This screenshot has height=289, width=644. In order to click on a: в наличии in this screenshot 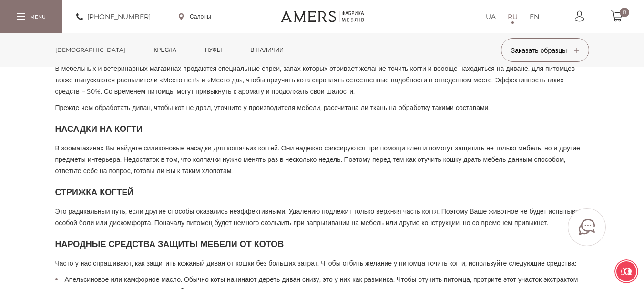, I will do `click(267, 50)`.